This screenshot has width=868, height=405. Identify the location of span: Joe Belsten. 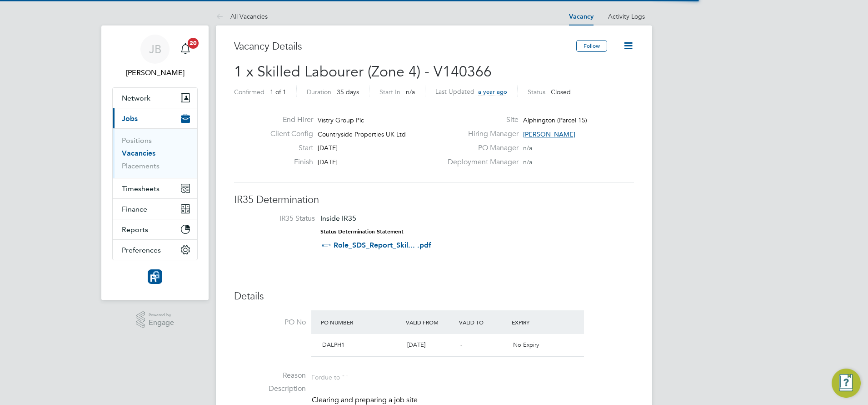
(155, 73).